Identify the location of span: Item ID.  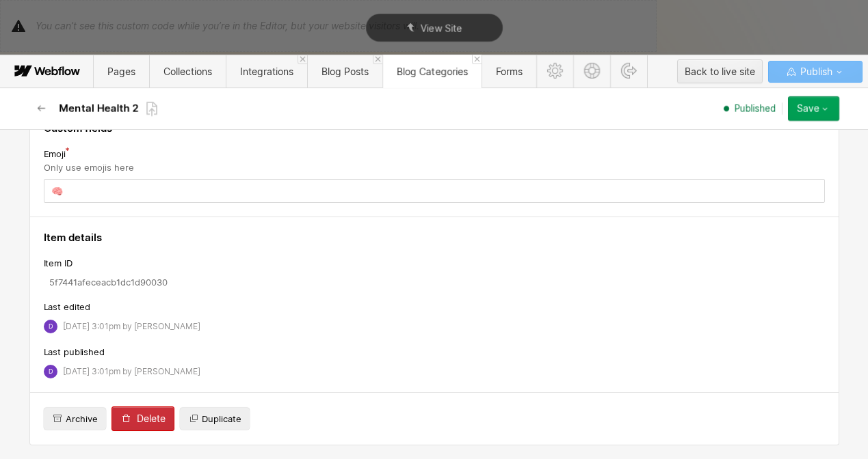
(59, 263).